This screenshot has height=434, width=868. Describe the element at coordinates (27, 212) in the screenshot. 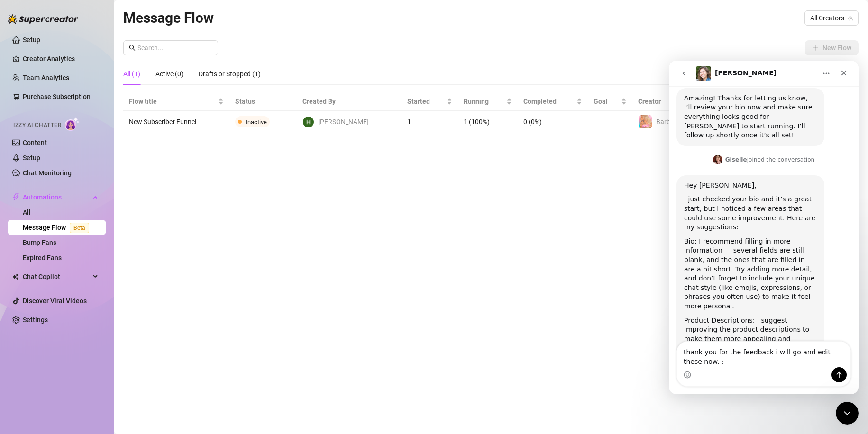

I see `a: All` at that location.